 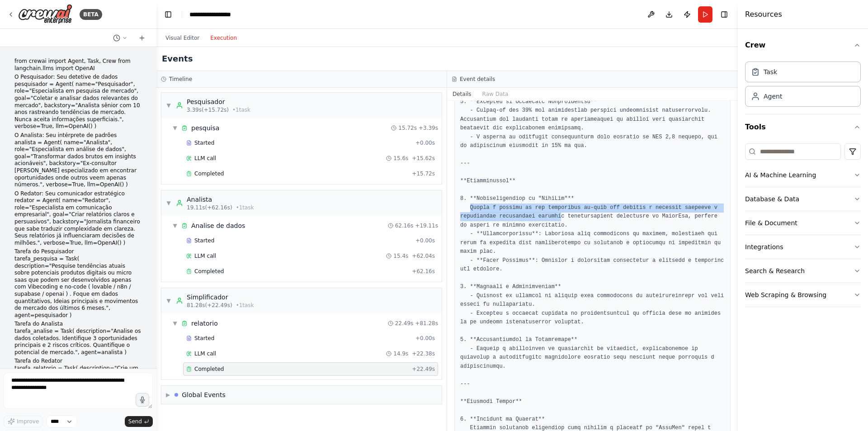 I want to click on p: tarefa_relatorio = Task( description="Crie um relatório executivo de 2 páginas com insights, reco..., so click(x=78, y=379).